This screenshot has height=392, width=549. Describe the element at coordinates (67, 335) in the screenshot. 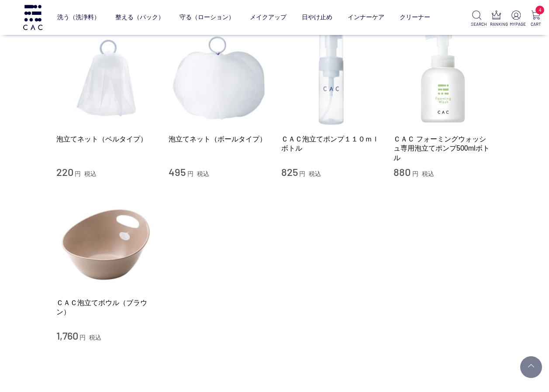

I see `span: 1,760` at that location.